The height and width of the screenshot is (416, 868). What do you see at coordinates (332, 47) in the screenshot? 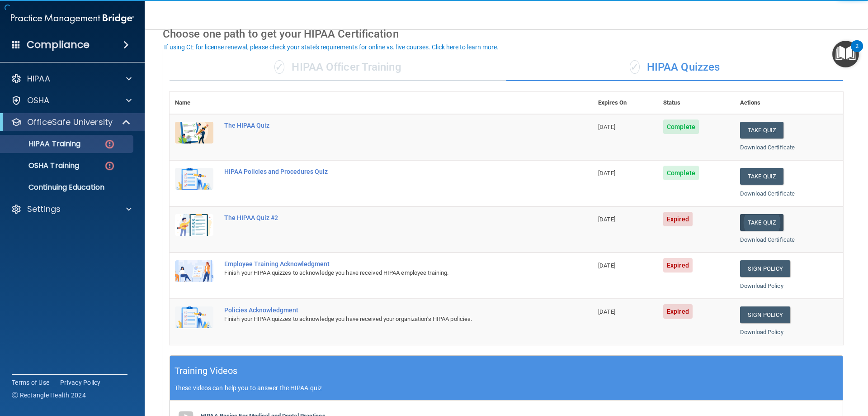
I see `div: If using CE for license renewal, please check your state's requirements for online vs. live cours...` at bounding box center [332, 47].